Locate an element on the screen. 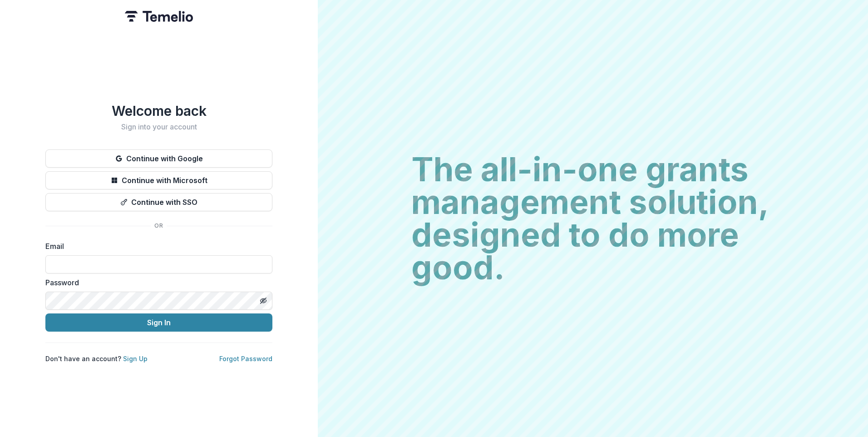 Image resolution: width=868 pixels, height=437 pixels. img: Temelio is located at coordinates (159, 16).